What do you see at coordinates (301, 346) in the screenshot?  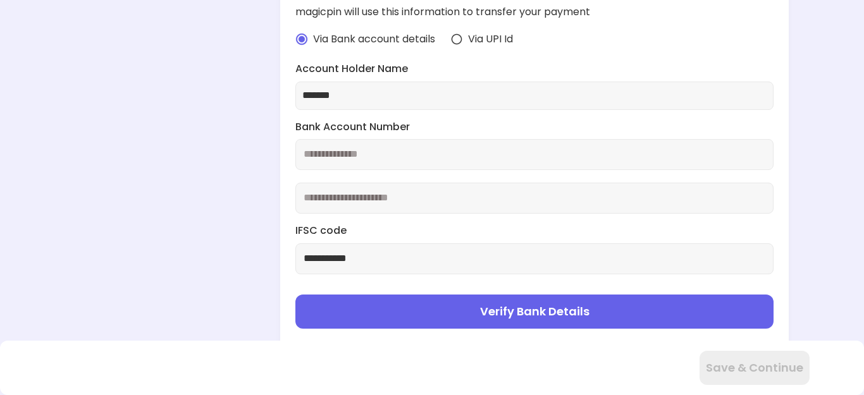 I see `img: unchecked` at bounding box center [301, 346].